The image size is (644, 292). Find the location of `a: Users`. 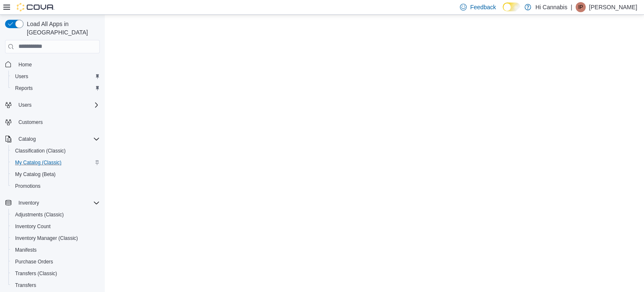

a: Users is located at coordinates (21, 77).